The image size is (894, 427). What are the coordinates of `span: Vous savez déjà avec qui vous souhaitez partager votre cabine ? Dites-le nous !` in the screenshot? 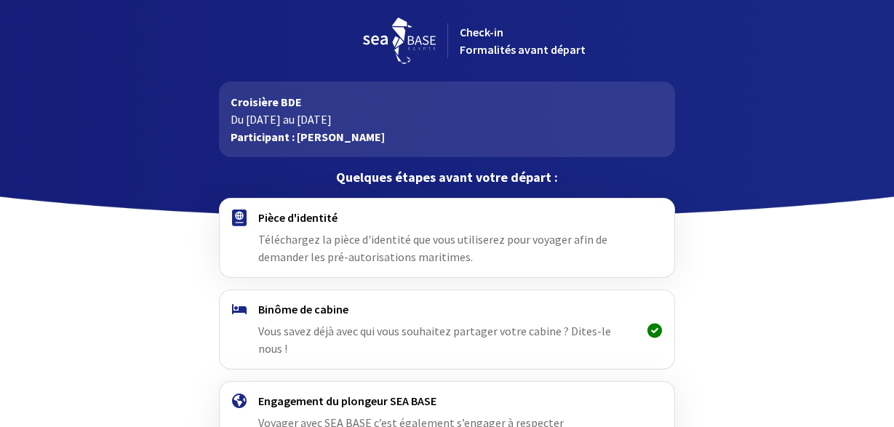 It's located at (434, 340).